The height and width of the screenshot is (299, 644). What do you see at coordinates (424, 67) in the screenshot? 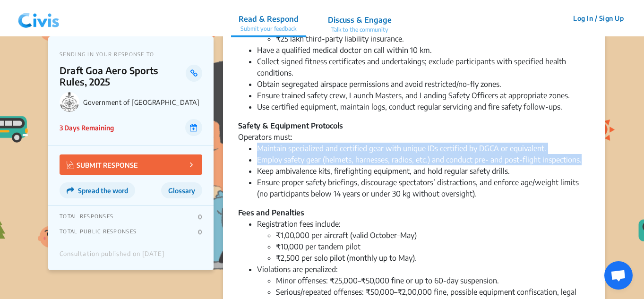
I see `li: Collect signed fitness certificates and undertakings; exclude participants with specified health ...` at bounding box center [424, 67].